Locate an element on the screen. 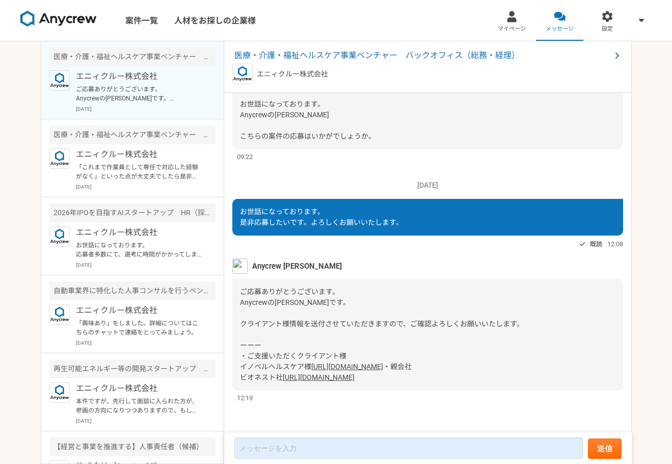 The image size is (672, 464). div: 医療・介護・福祉ヘルスケア事業ベンチャー 処遇改善事務経験者募集 is located at coordinates (133, 135).